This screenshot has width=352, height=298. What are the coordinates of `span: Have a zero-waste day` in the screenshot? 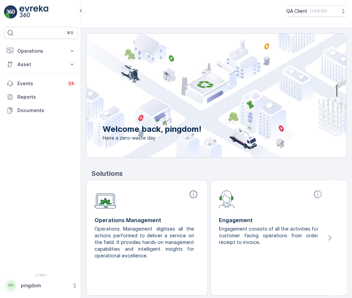 It's located at (152, 138).